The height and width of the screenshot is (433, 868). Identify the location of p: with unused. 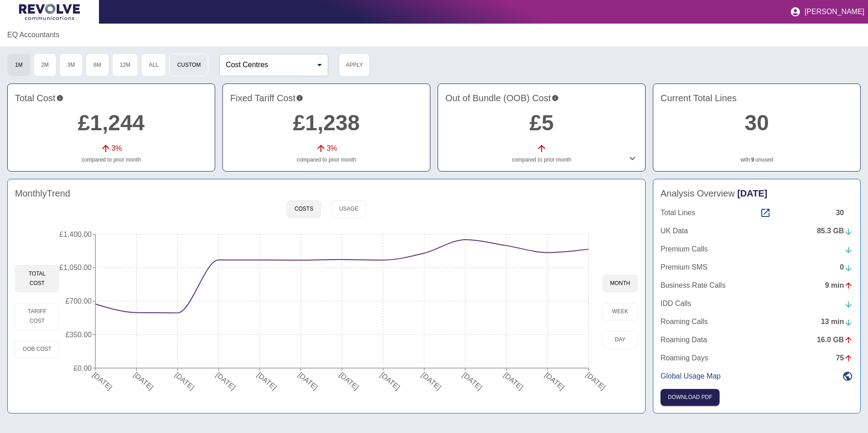
(757, 160).